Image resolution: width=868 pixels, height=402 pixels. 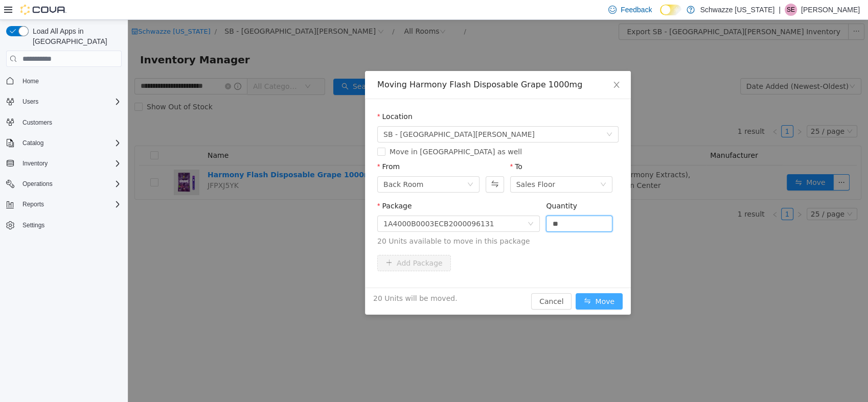 What do you see at coordinates (266, 97) in the screenshot?
I see `label: Location` at bounding box center [266, 97].